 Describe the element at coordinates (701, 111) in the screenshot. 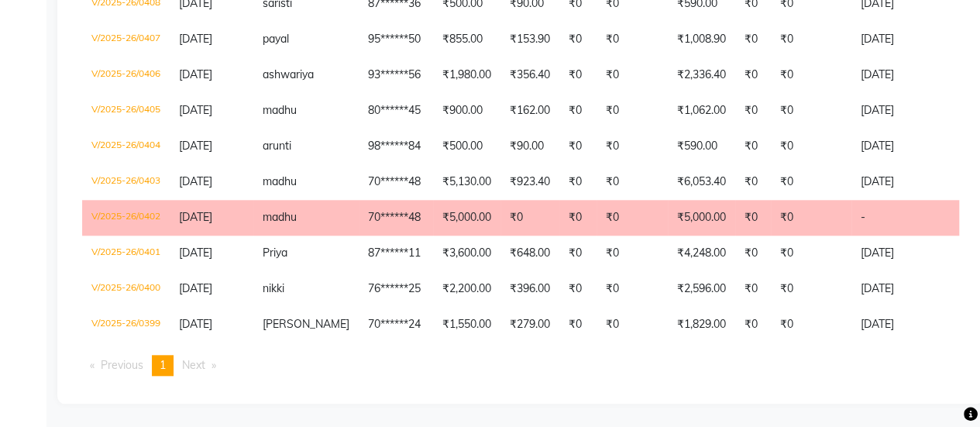

I see `td: ₹1,062.00` at that location.